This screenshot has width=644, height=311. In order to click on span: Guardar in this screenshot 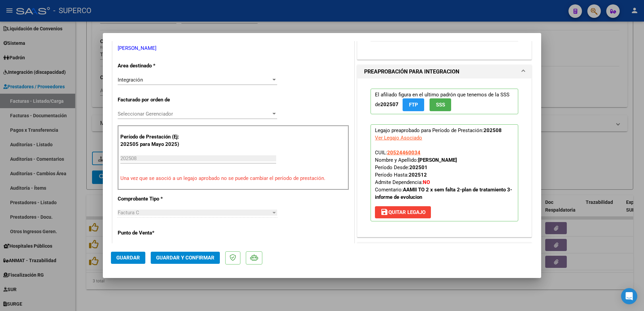, I will do `click(128, 258)`.